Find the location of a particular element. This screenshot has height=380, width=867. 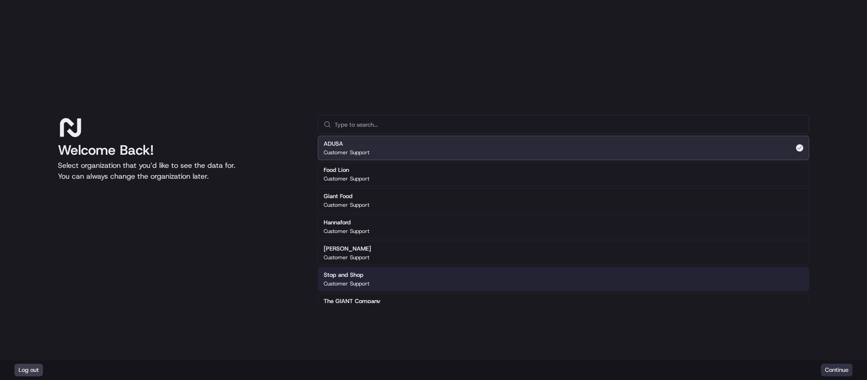

h1: Welcome Back! is located at coordinates (180, 150).